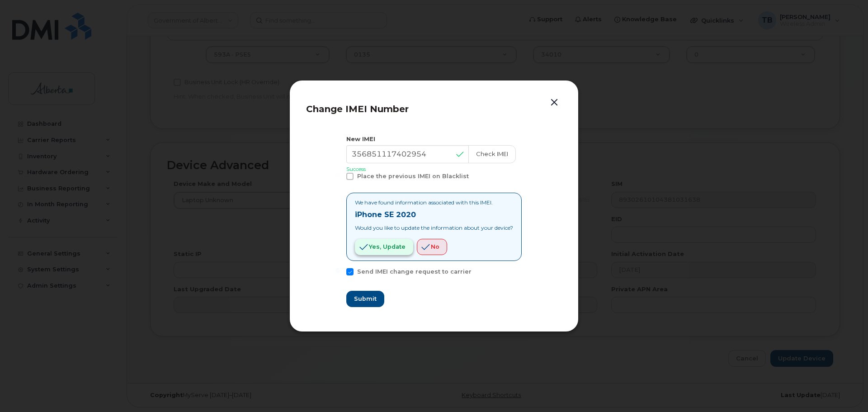 This screenshot has height=412, width=868. Describe the element at coordinates (385, 214) in the screenshot. I see `strong: iPhone SE 2020` at that location.